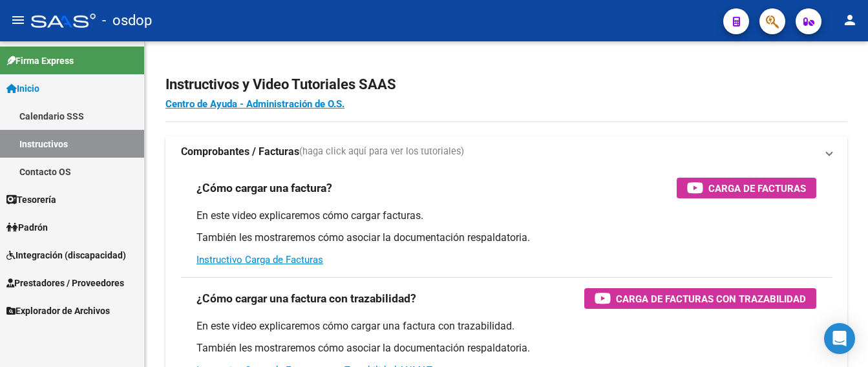 The width and height of the screenshot is (868, 367). What do you see at coordinates (506, 215) in the screenshot?
I see `p: En este video explicaremos cómo cargar facturas.` at bounding box center [506, 215].